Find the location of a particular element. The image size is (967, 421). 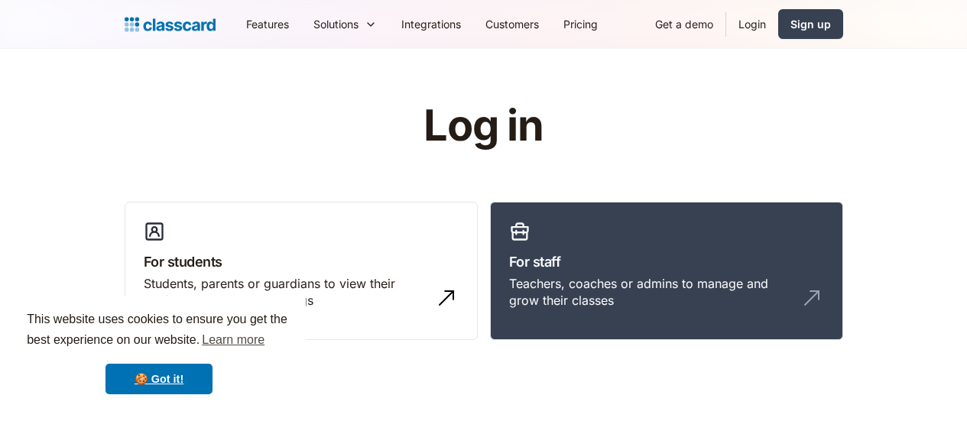

h1: Log in is located at coordinates (483, 126).